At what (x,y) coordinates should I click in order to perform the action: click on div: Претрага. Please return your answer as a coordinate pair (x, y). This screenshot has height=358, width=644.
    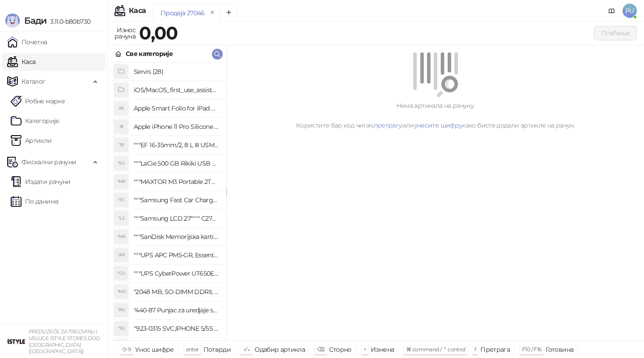
    Looking at the image, I should click on (495, 349).